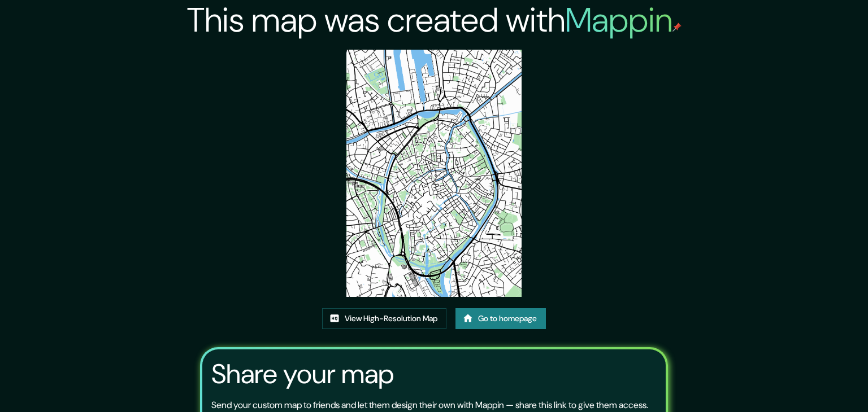  What do you see at coordinates (434, 173) in the screenshot?
I see `img: created-map` at bounding box center [434, 173].